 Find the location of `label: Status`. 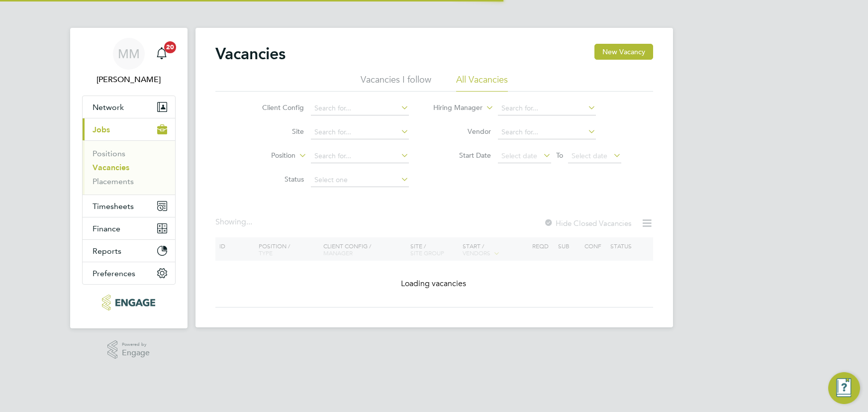

label: Status is located at coordinates (275, 179).